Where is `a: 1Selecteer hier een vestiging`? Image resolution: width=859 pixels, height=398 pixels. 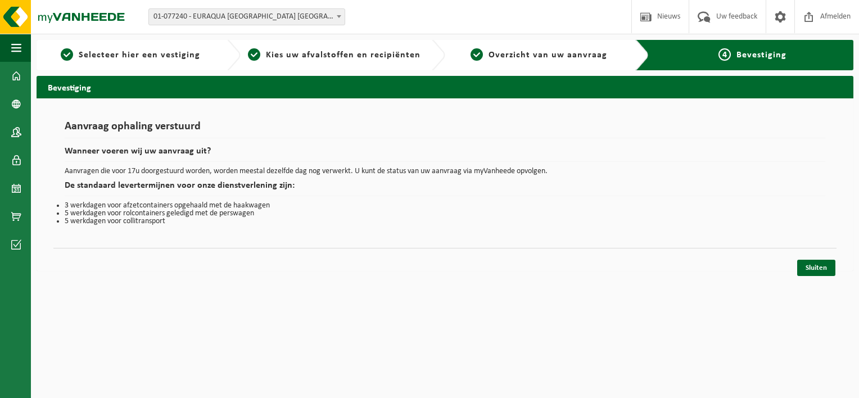
a: 1Selecteer hier een vestiging is located at coordinates (130, 55).